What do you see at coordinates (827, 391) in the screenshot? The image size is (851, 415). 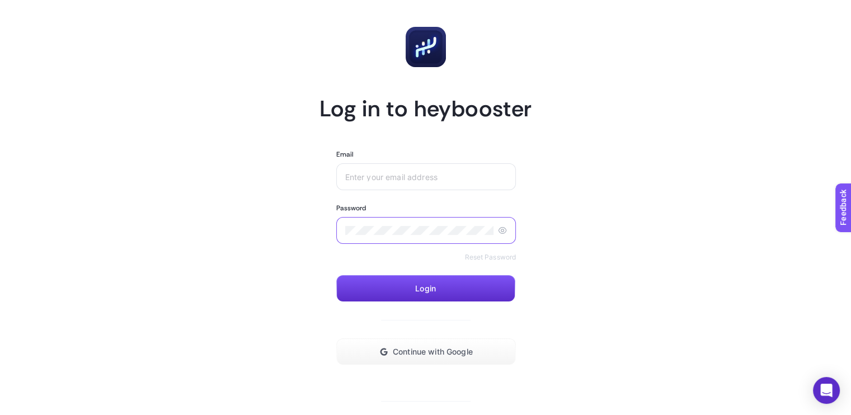 I see `div: Open Intercom Messenger` at bounding box center [827, 391].